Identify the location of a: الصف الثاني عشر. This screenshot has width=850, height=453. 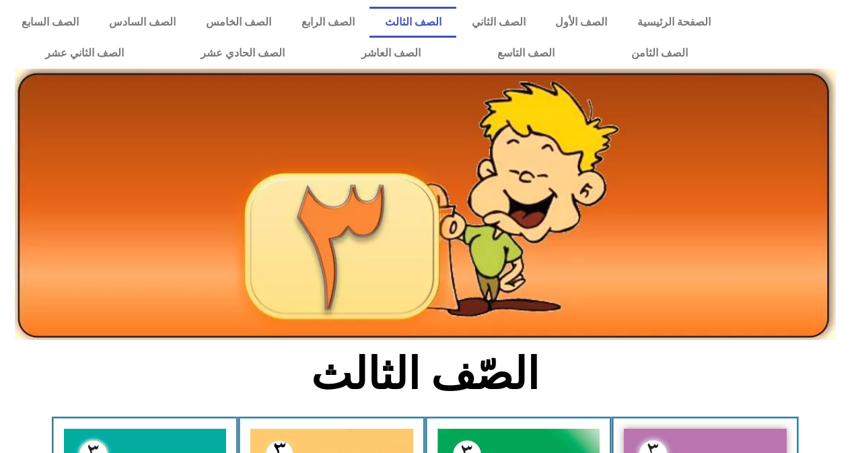
(84, 53).